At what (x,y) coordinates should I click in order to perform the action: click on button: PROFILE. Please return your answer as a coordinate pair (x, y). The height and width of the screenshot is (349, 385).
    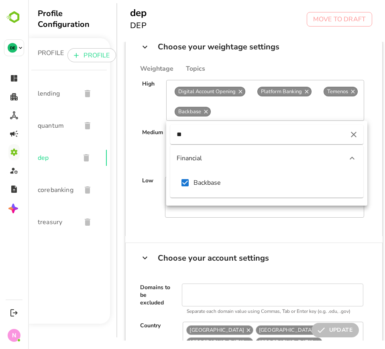
    Looking at the image, I should click on (63, 55).